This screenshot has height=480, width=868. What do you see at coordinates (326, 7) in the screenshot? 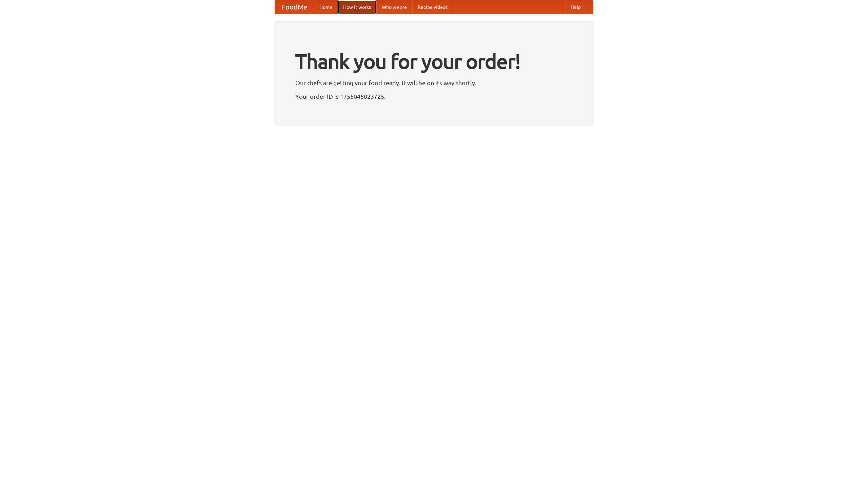
I see `a: Home` at bounding box center [326, 7].